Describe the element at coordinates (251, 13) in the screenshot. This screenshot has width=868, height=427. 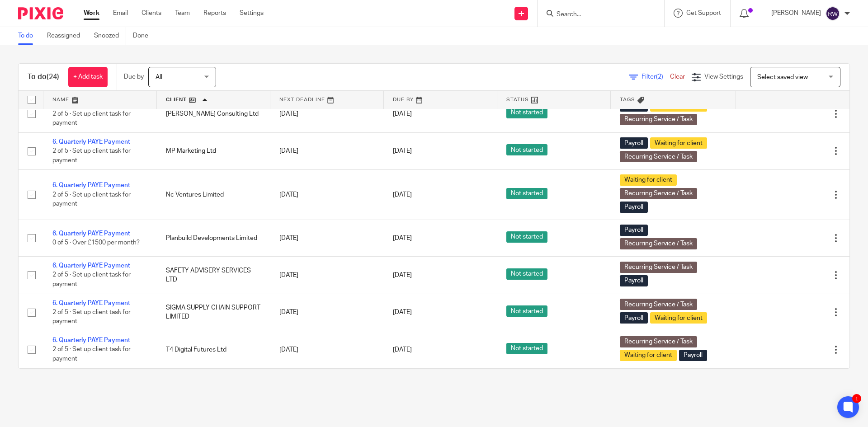
I see `a: Settings` at that location.